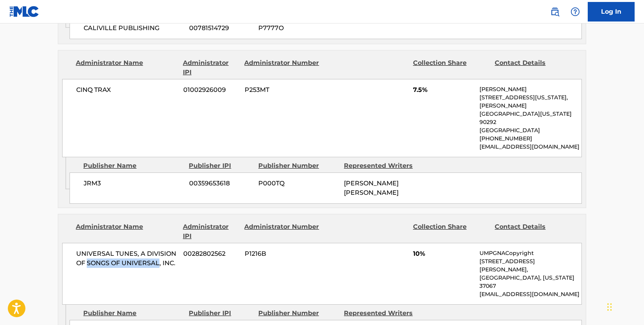  What do you see at coordinates (127, 90) in the screenshot?
I see `span: CINQ TRAX` at bounding box center [127, 90].